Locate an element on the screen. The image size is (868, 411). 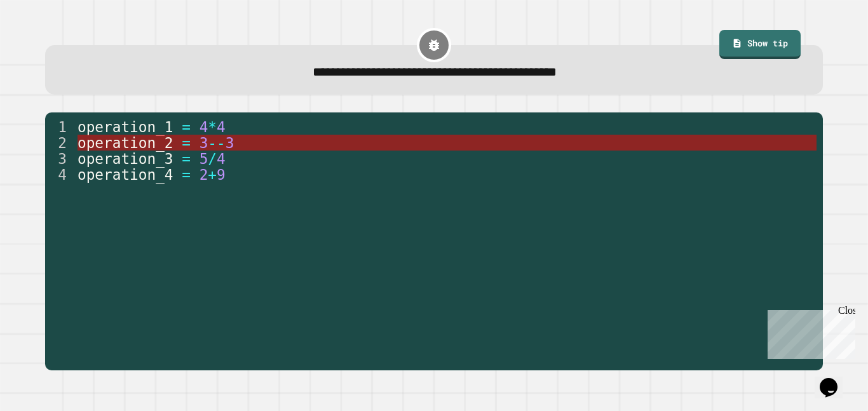
span: 2 is located at coordinates (204, 174).